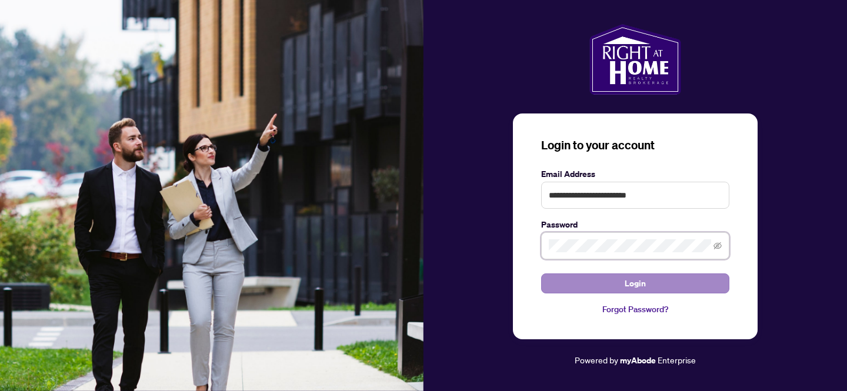 This screenshot has width=847, height=391. I want to click on label: Password, so click(635, 225).